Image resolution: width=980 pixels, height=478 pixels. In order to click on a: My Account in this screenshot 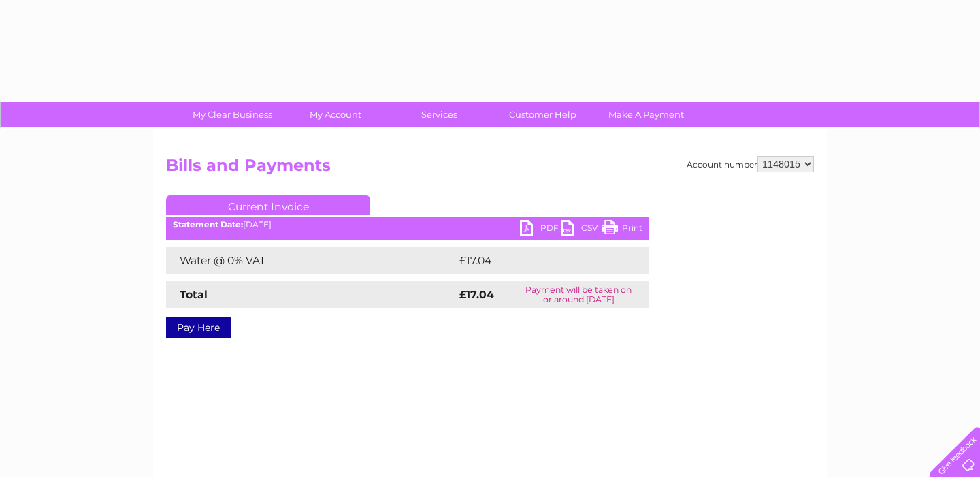, I will do `click(335, 114)`.